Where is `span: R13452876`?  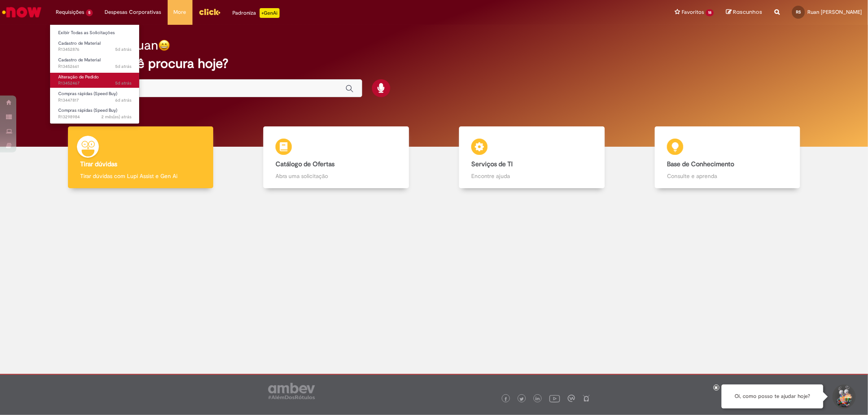 span: R13452876 is located at coordinates (95, 50).